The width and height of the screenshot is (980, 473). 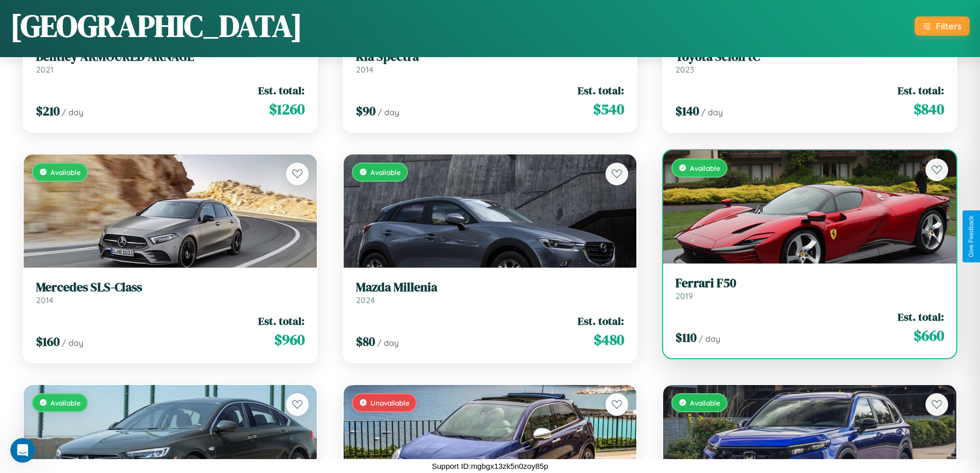 What do you see at coordinates (490, 287) in the screenshot?
I see `h3: Mazda Millenia` at bounding box center [490, 287].